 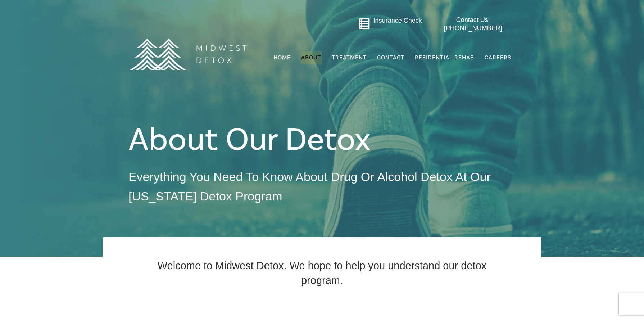 What do you see at coordinates (391, 58) in the screenshot?
I see `a: Contact` at bounding box center [391, 58].